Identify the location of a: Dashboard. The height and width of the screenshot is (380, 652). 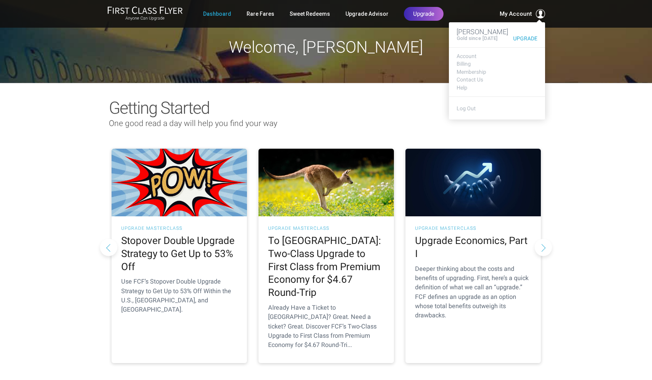
(217, 14).